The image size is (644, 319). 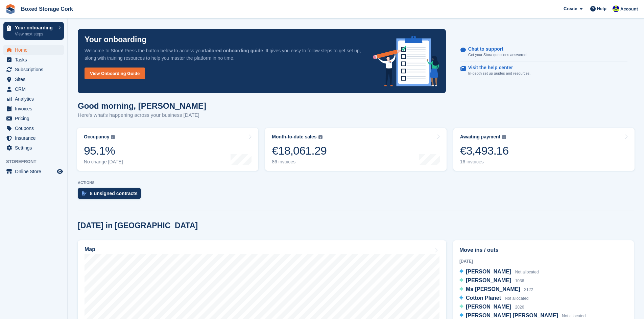 What do you see at coordinates (33, 31) in the screenshot?
I see `a: Your onboarding View next steps` at bounding box center [33, 31].